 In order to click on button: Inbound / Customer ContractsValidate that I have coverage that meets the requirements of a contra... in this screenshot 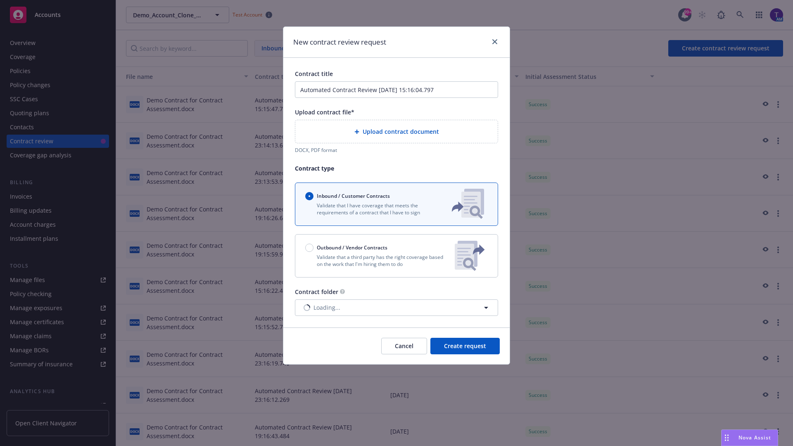, I will do `click(396, 204)`.